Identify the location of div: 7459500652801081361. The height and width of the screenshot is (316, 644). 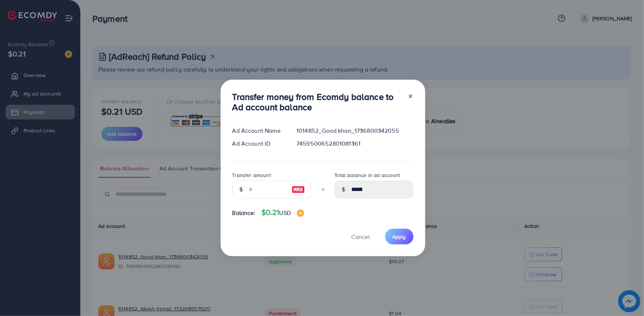
(355, 143).